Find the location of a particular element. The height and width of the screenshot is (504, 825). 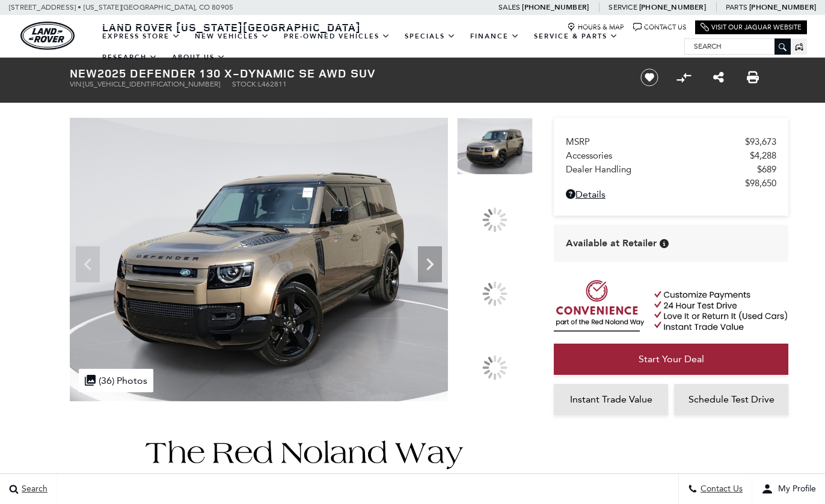

span: Accessories is located at coordinates (658, 156).